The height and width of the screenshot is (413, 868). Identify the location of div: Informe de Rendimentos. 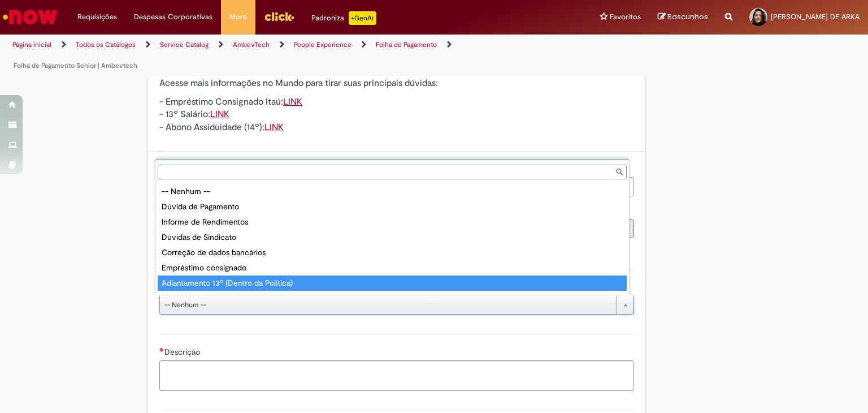
(392, 222).